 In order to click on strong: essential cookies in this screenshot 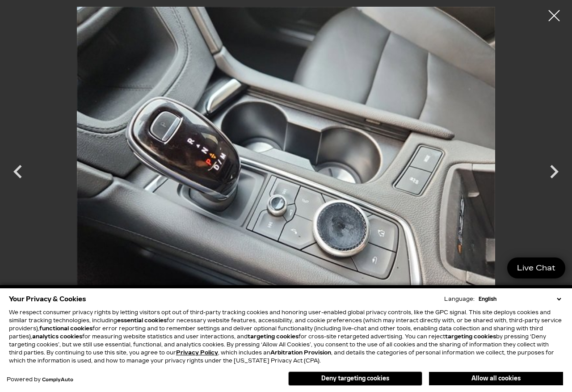, I will do `click(142, 320)`.